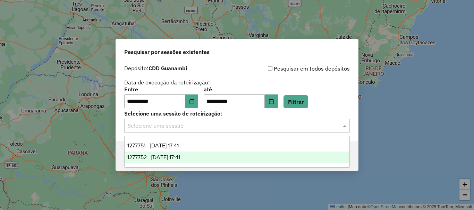 This screenshot has width=474, height=210. I want to click on div: Pesquisar em todos depósitos, so click(293, 69).